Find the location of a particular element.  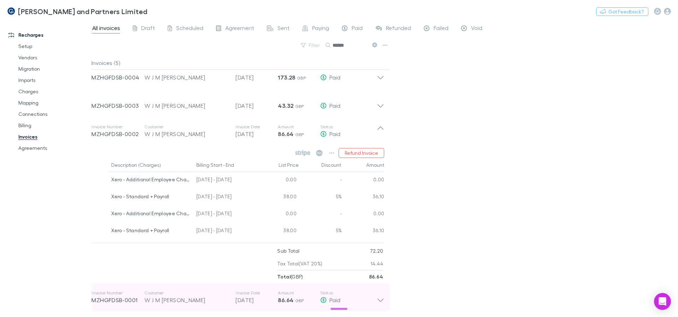

button: Got Feedback? is located at coordinates (623, 12).